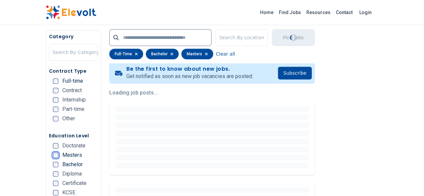 The image size is (424, 196). What do you see at coordinates (72, 174) in the screenshot?
I see `span: Diploma` at bounding box center [72, 174].